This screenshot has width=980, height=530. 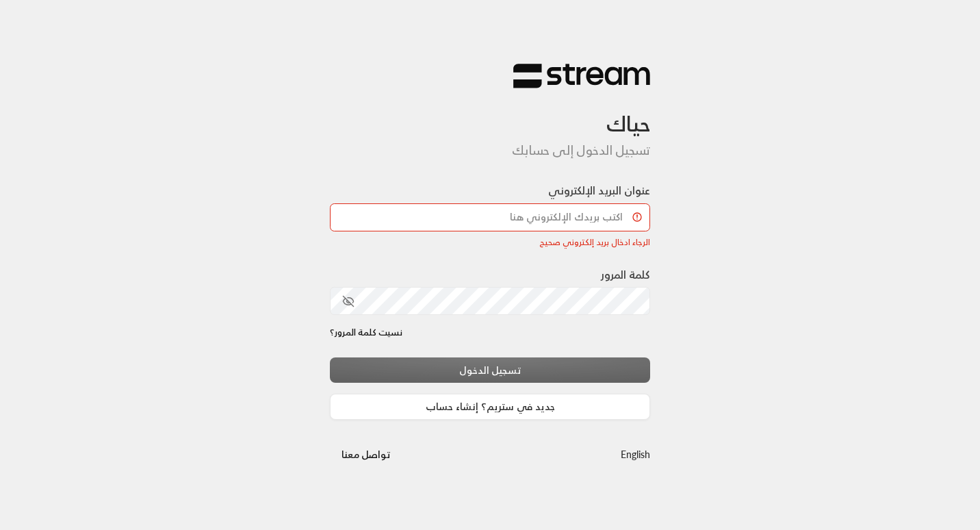 I want to click on a: English, so click(x=635, y=454).